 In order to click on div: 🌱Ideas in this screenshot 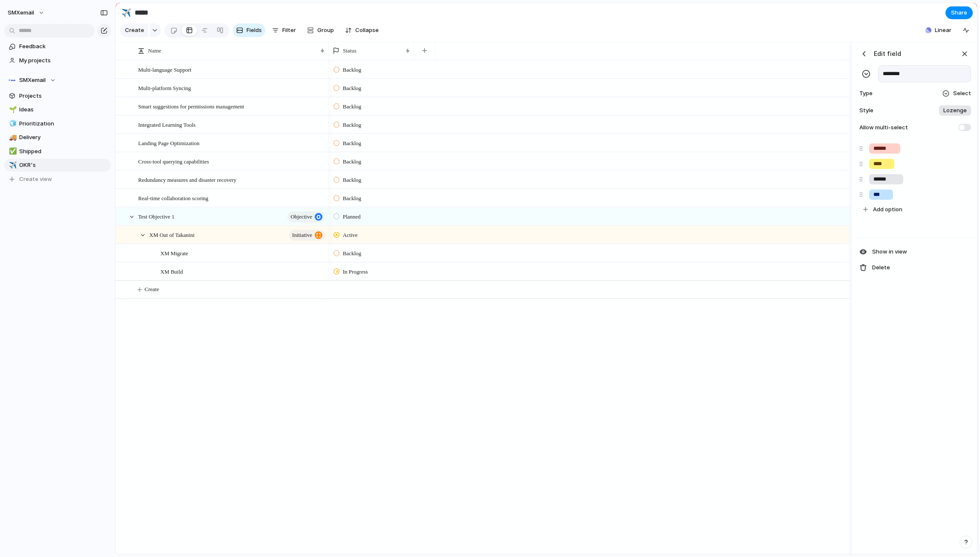, I will do `click(58, 110)`.